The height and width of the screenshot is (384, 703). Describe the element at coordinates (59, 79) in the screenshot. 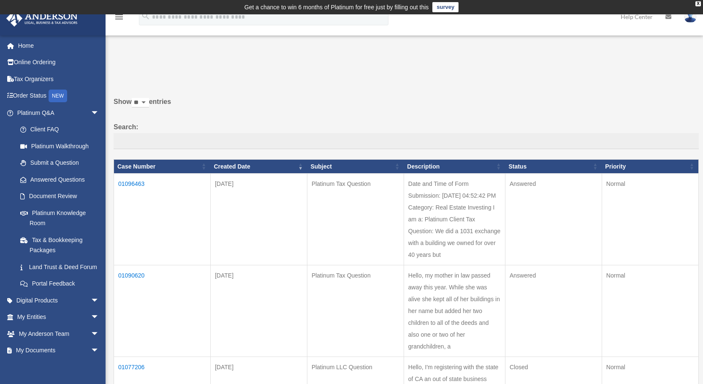

I see `a: Tax Organizers` at that location.